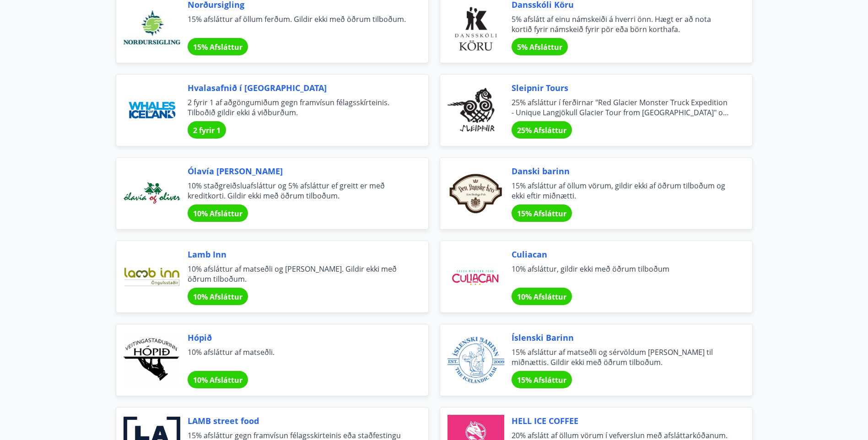  I want to click on span: 2 fyrir 1, so click(207, 131).